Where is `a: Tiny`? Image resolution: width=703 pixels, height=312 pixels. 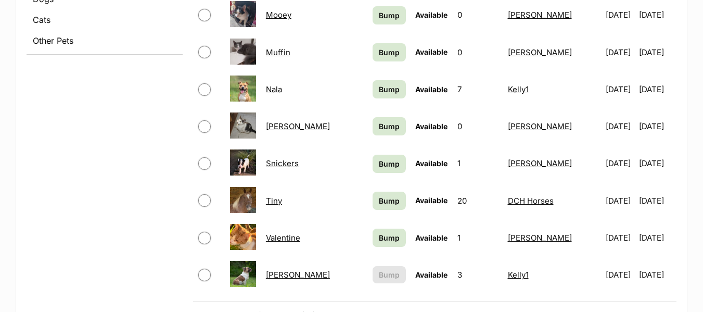 a: Tiny is located at coordinates (274, 200).